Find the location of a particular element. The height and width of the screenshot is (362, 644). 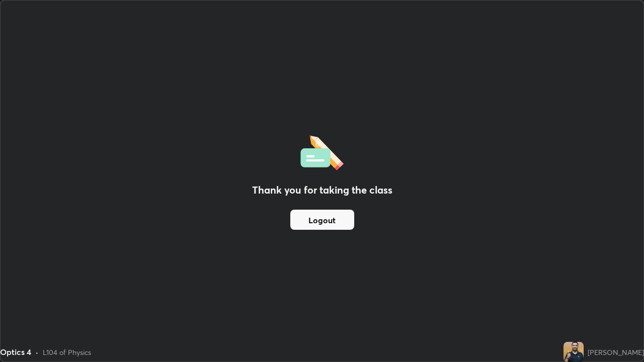

img: offlineFeedback.1438e8b3.svg is located at coordinates (322, 151).